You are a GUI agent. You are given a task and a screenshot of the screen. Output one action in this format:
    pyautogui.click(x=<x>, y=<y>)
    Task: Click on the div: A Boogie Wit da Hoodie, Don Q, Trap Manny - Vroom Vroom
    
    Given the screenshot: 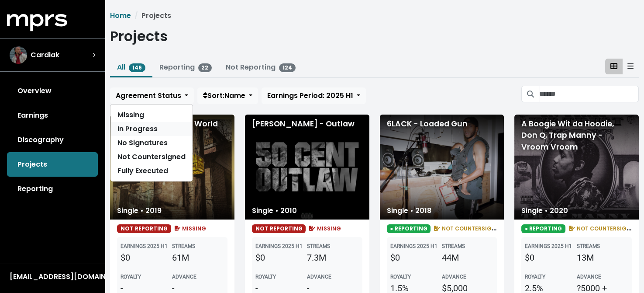 What is the action you would take?
    pyautogui.click(x=576, y=167)
    